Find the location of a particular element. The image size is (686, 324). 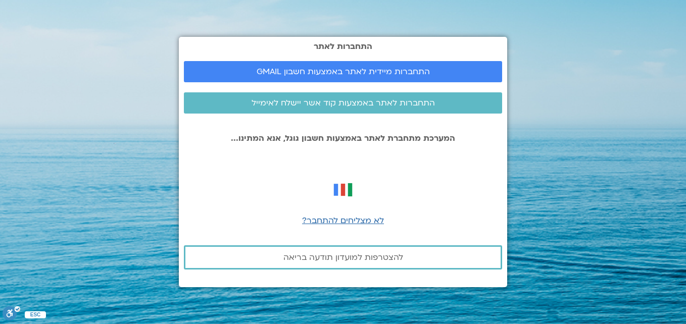

a: לא מצליחים להתחבר? is located at coordinates (343, 221).